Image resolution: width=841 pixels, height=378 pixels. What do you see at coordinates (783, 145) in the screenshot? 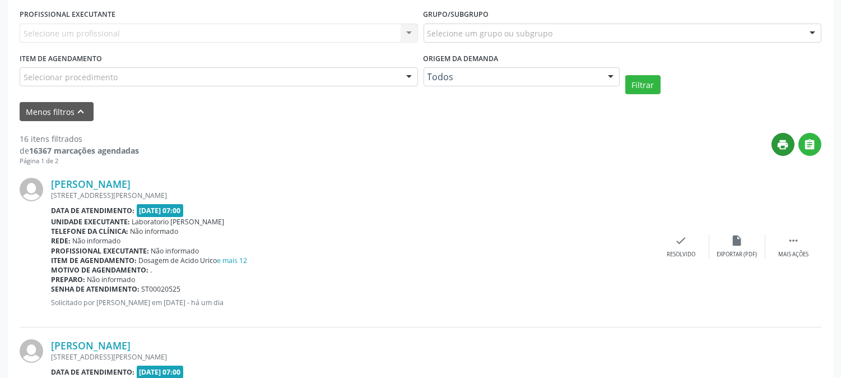
I see `i: print` at bounding box center [783, 145].